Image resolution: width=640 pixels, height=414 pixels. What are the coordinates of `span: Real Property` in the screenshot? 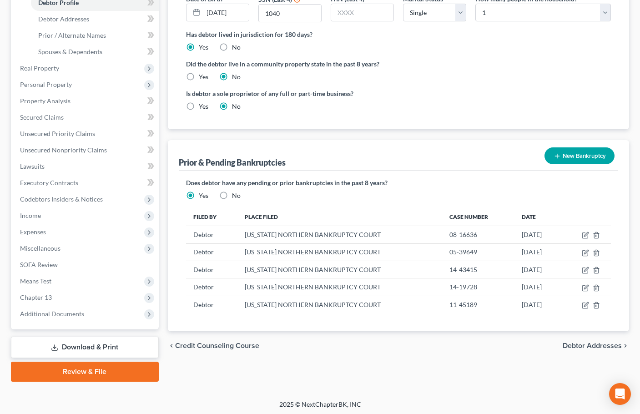 It's located at (40, 68).